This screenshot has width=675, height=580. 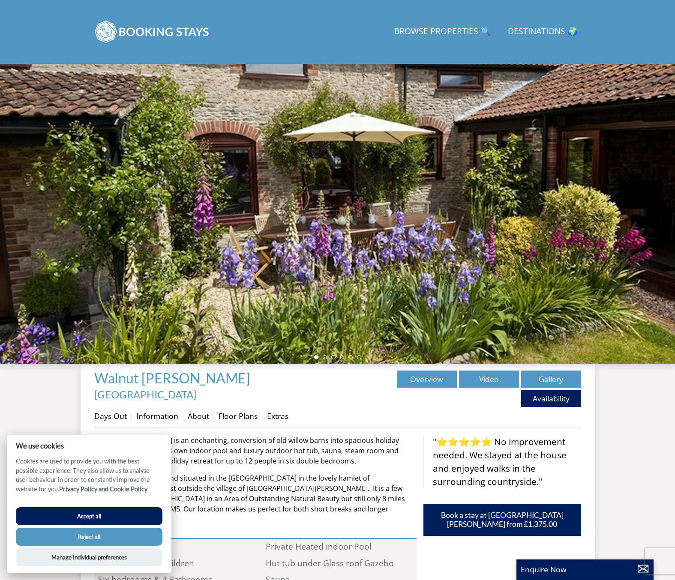 I want to click on li: Hut tub under Glass roof Gazebo, so click(x=339, y=564).